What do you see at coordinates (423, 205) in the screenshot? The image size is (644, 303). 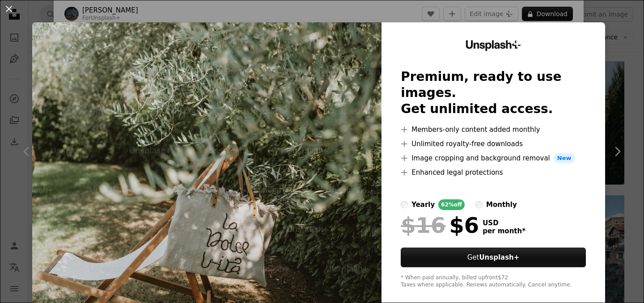 I see `div: yearly` at bounding box center [423, 205].